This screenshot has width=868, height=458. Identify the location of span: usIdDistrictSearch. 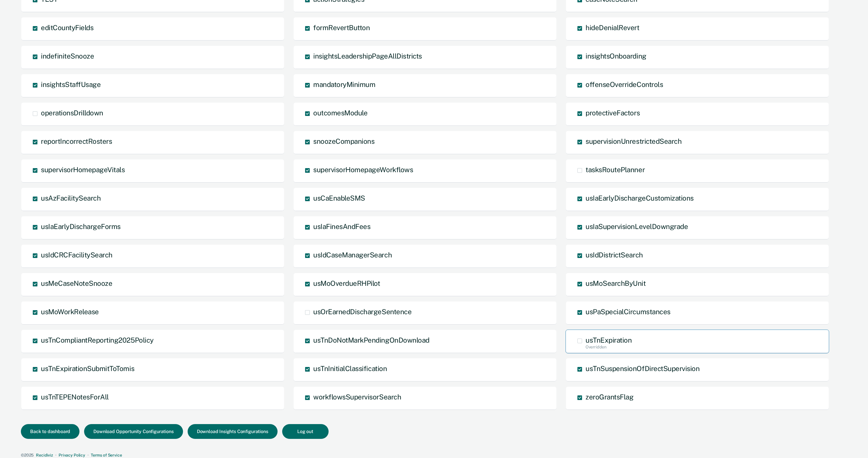
(614, 254).